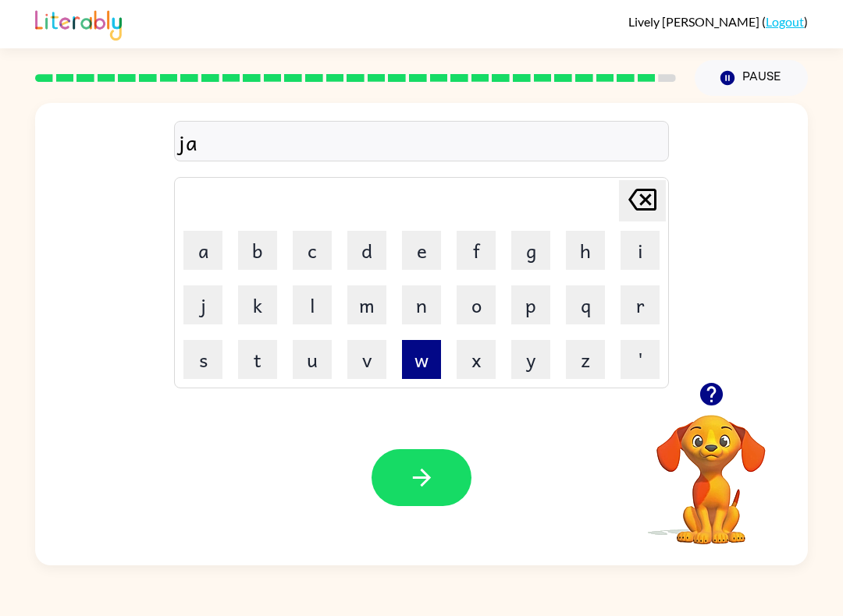  Describe the element at coordinates (585, 305) in the screenshot. I see `button: q` at that location.